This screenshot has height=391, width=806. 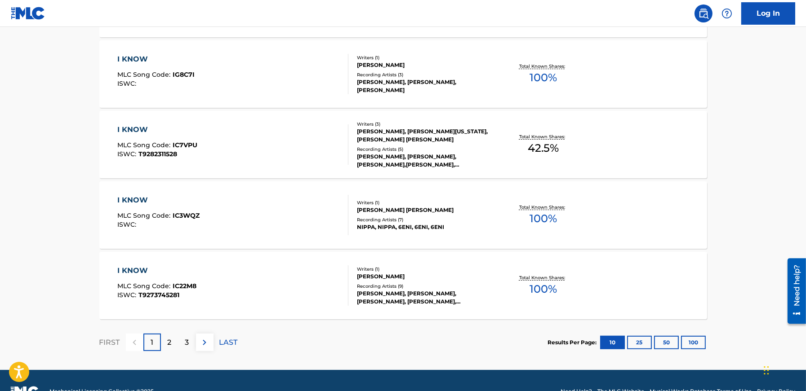 I want to click on div: Chat Widget, so click(x=783, y=370).